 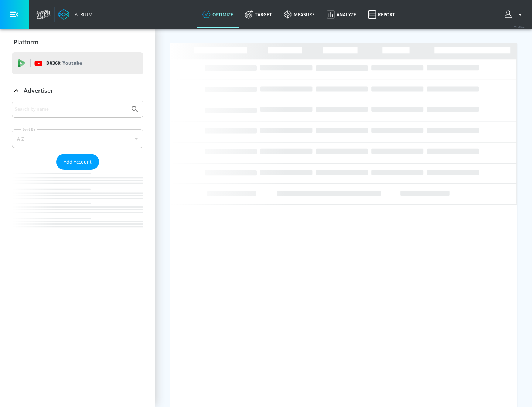 What do you see at coordinates (39, 91) in the screenshot?
I see `p: Advertiser` at bounding box center [39, 91].